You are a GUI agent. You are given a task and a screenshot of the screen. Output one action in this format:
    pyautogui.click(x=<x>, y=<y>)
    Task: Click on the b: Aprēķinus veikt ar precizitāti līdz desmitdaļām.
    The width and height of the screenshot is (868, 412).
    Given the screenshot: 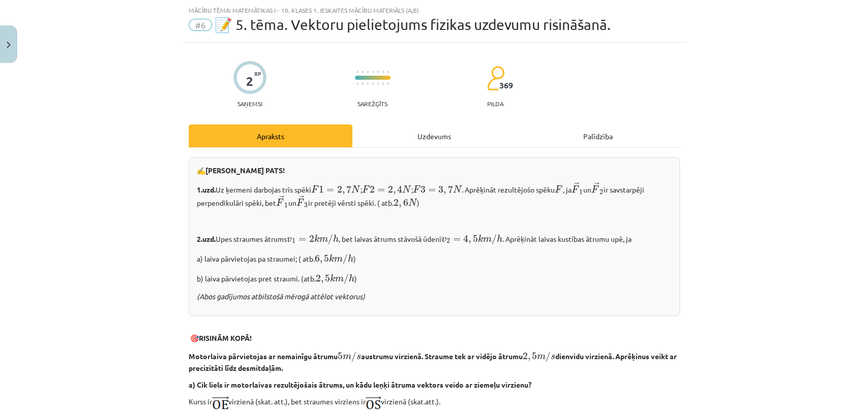 What is the action you would take?
    pyautogui.click(x=433, y=362)
    